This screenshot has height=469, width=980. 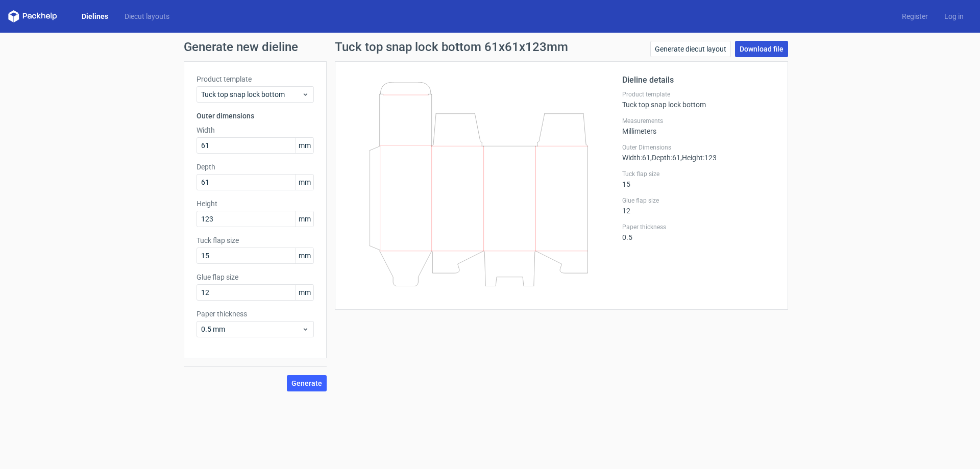 I want to click on label: Height, so click(x=255, y=204).